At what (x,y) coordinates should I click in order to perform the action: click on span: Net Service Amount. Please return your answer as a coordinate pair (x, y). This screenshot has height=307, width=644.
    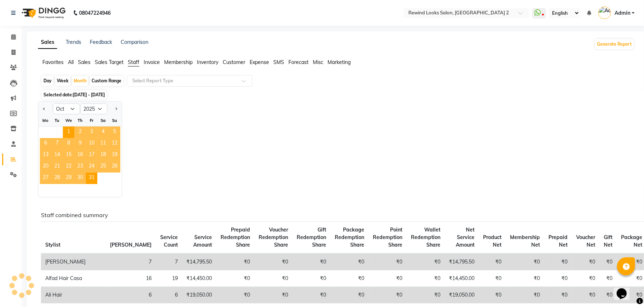
    Looking at the image, I should click on (465, 237).